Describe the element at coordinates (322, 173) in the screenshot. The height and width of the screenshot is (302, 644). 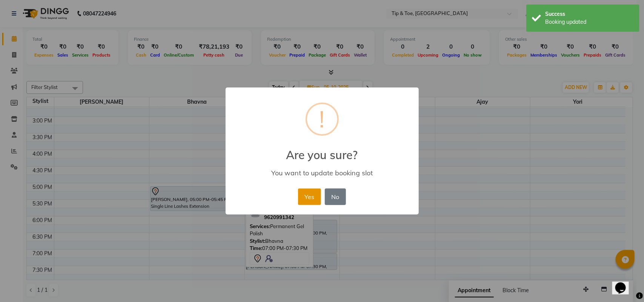
I see `div: You want to update booking slot` at that location.